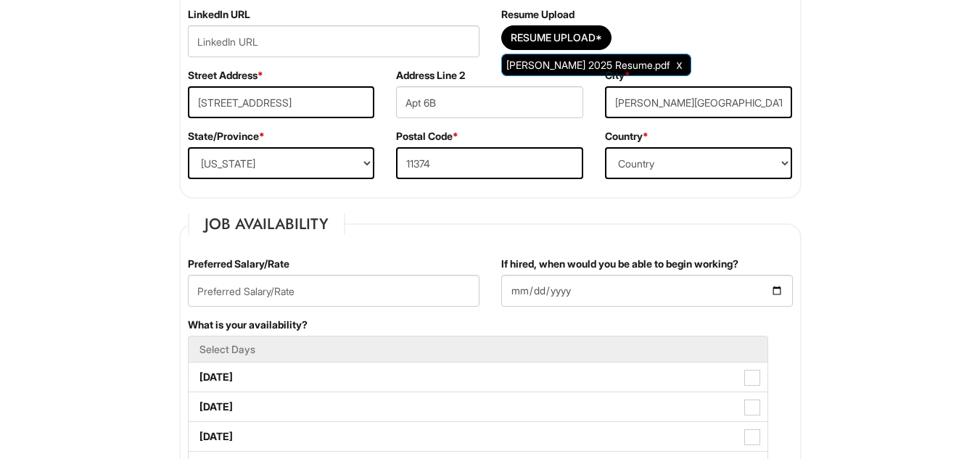 This screenshot has height=459, width=980. Describe the element at coordinates (478, 349) in the screenshot. I see `h5: Select Days` at that location.